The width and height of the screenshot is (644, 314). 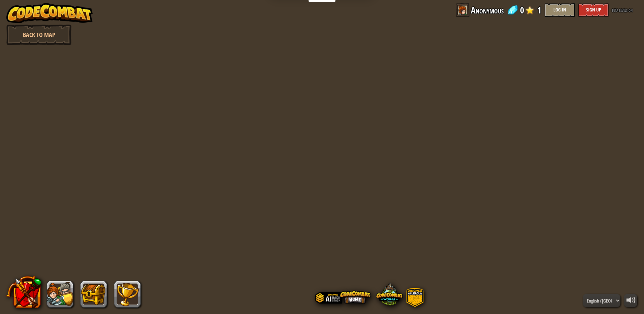 I want to click on select: Languages, so click(x=601, y=301).